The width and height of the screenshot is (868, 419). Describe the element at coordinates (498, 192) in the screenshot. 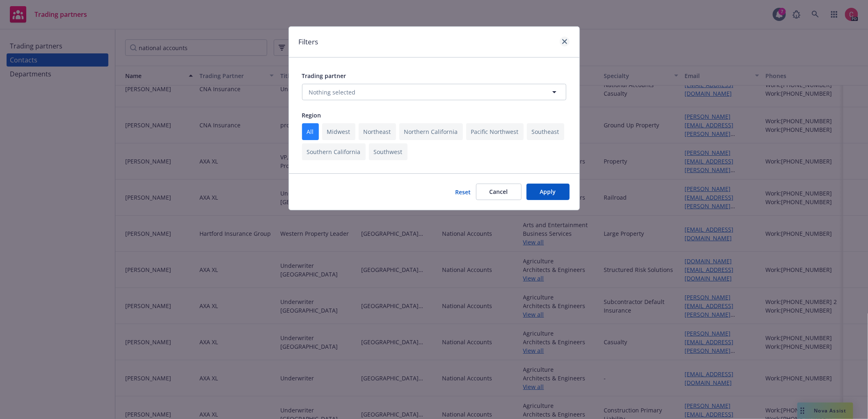

I see `span: Cancel` at that location.